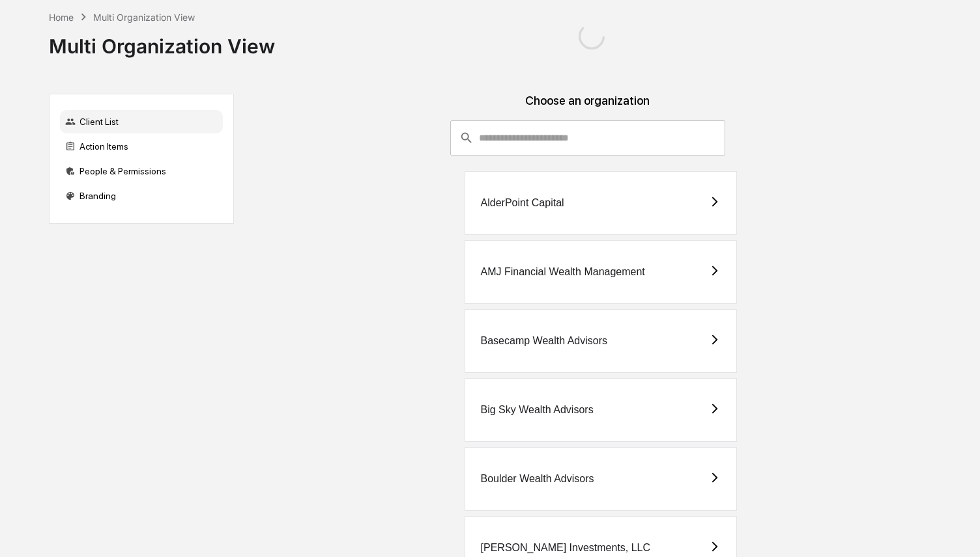 Image resolution: width=980 pixels, height=557 pixels. Describe the element at coordinates (538, 479) in the screenshot. I see `div: Boulder Wealth Advisors` at that location.